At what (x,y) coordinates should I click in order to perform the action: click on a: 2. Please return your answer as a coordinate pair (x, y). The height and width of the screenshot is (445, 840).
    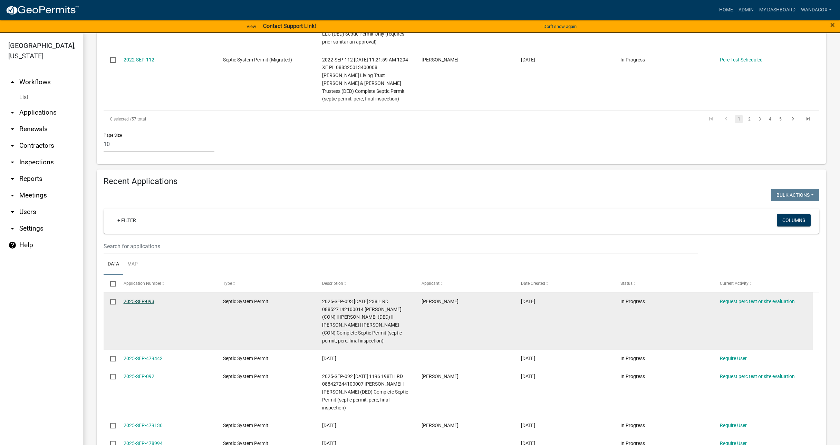
    Looking at the image, I should click on (750, 119).